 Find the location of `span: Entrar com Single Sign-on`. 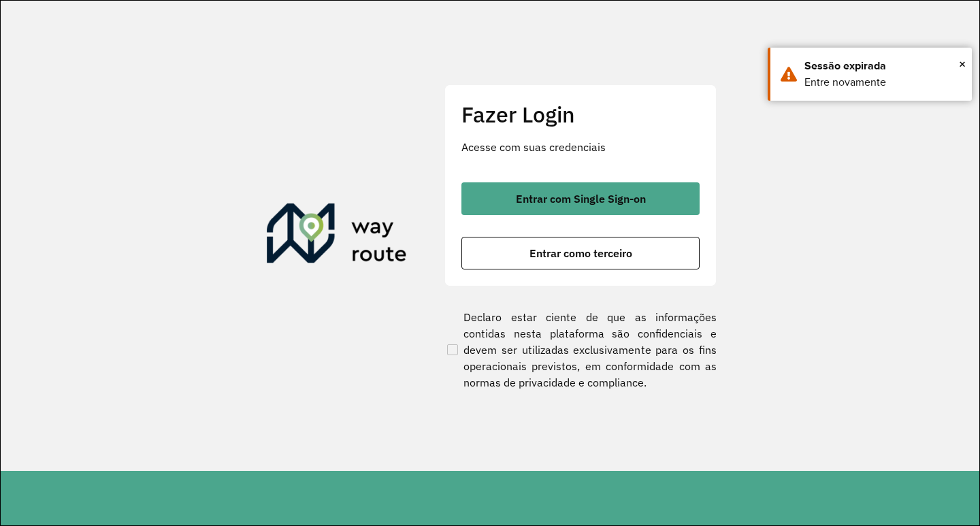

span: Entrar com Single Sign-on is located at coordinates (581, 199).